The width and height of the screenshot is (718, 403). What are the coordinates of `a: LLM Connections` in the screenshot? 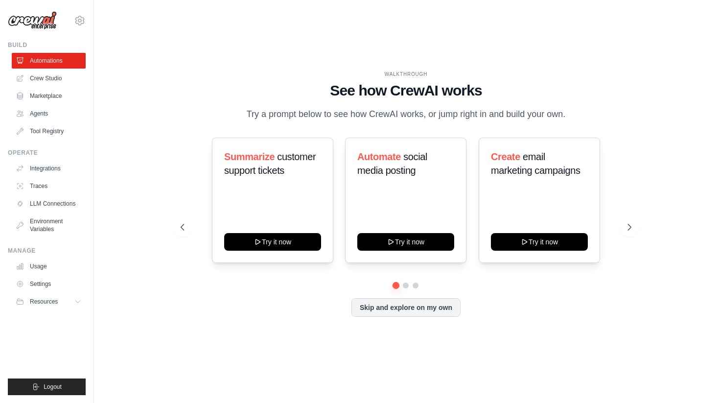 It's located at (48, 204).